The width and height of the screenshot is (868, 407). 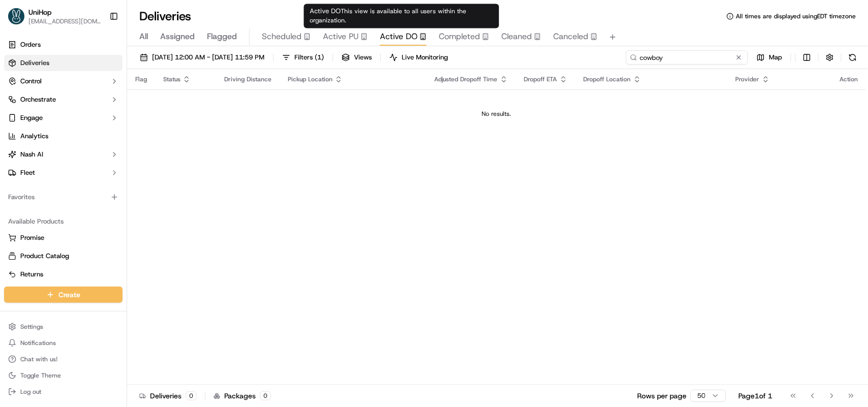 What do you see at coordinates (388, 16) in the screenshot?
I see `span: This view is available to all users within the organization.` at bounding box center [388, 16].